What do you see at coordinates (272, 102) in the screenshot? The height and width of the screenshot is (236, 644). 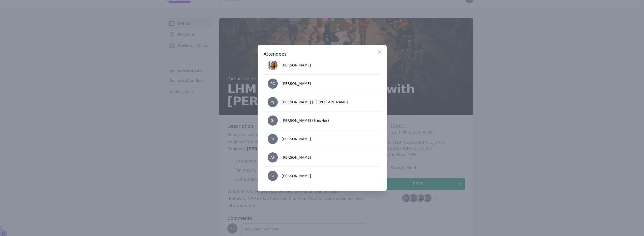 I see `span: YJ` at bounding box center [272, 102].